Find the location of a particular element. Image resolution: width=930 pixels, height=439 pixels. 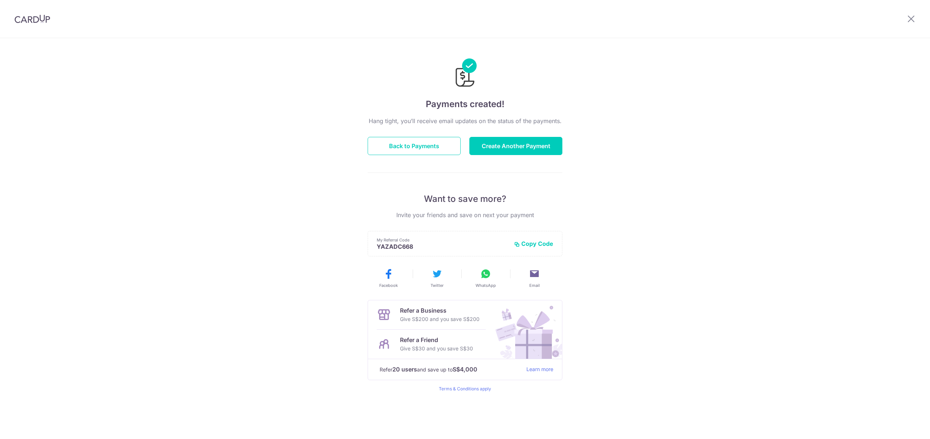

a: Learn more is located at coordinates (540, 369).